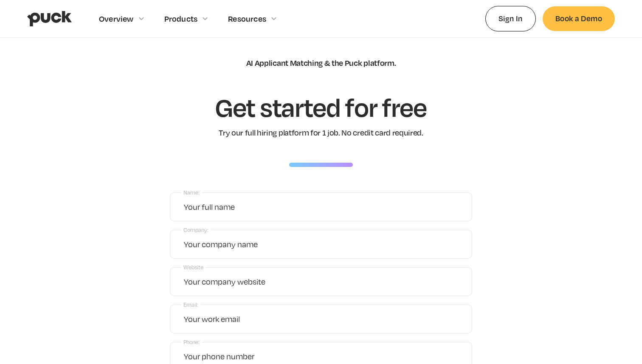 The width and height of the screenshot is (642, 364). What do you see at coordinates (247, 19) in the screenshot?
I see `div: Resources` at bounding box center [247, 19].